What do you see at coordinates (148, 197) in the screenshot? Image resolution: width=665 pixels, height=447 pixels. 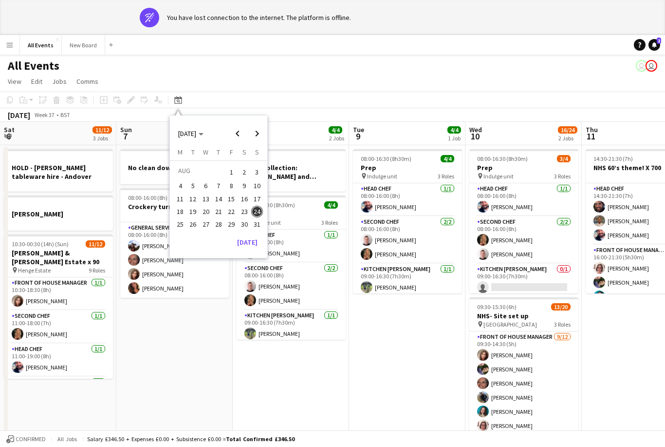 I see `span: 08:00-16:00 (8h)` at bounding box center [148, 197].